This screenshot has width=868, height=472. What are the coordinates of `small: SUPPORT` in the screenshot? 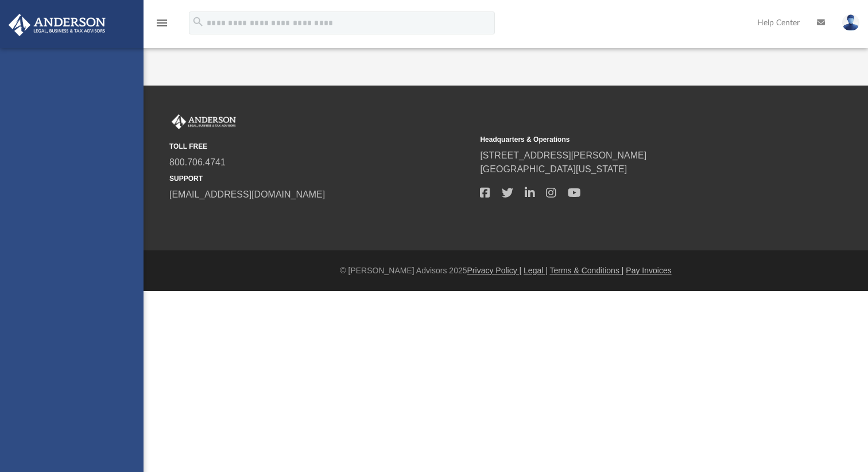 It's located at (321, 178).